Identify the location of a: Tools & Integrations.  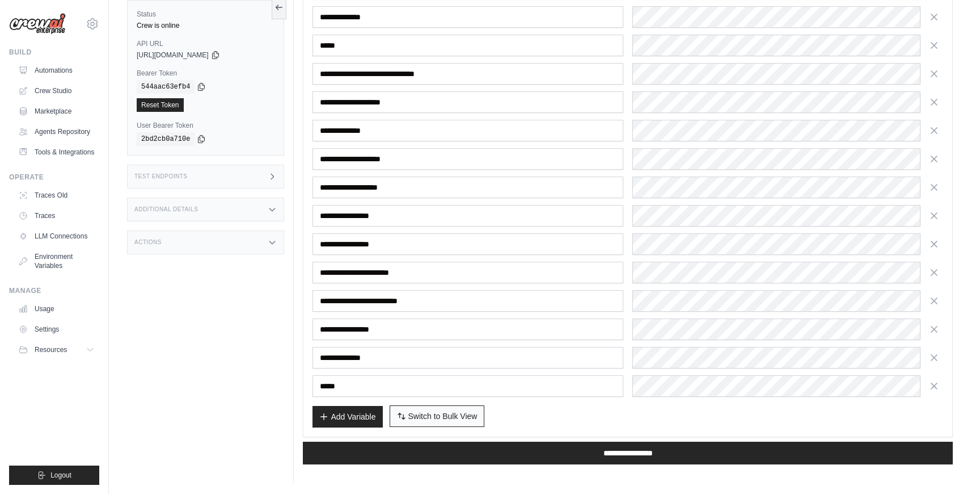
(56, 152).